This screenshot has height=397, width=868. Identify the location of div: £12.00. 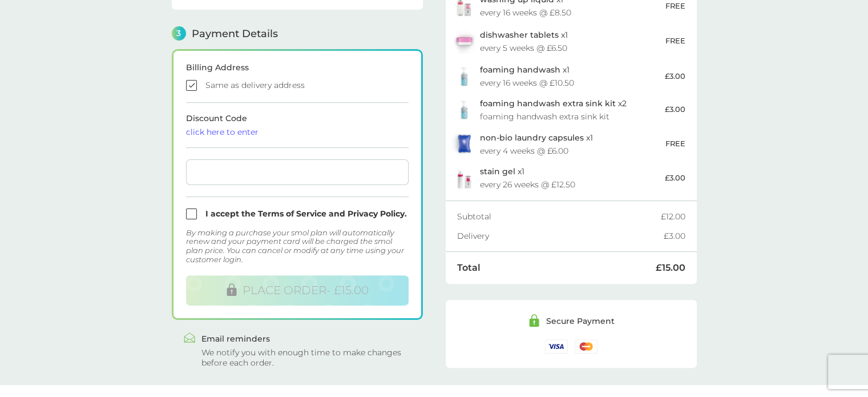
(673, 217).